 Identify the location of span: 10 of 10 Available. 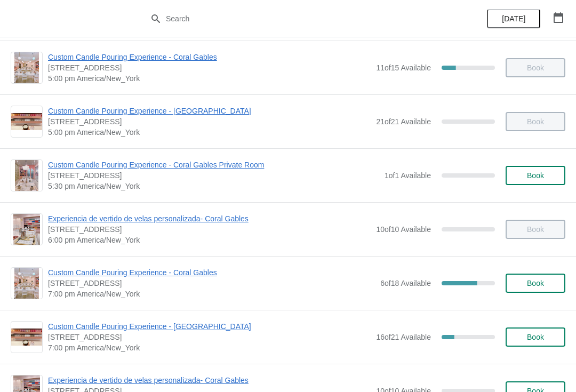
(403, 229).